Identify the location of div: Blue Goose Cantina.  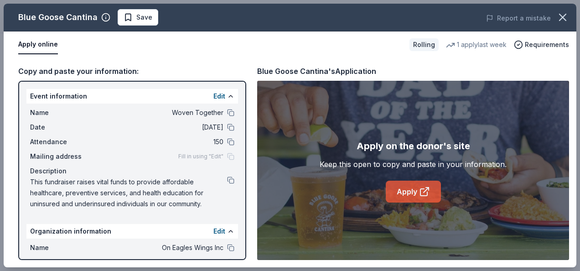
(58, 17).